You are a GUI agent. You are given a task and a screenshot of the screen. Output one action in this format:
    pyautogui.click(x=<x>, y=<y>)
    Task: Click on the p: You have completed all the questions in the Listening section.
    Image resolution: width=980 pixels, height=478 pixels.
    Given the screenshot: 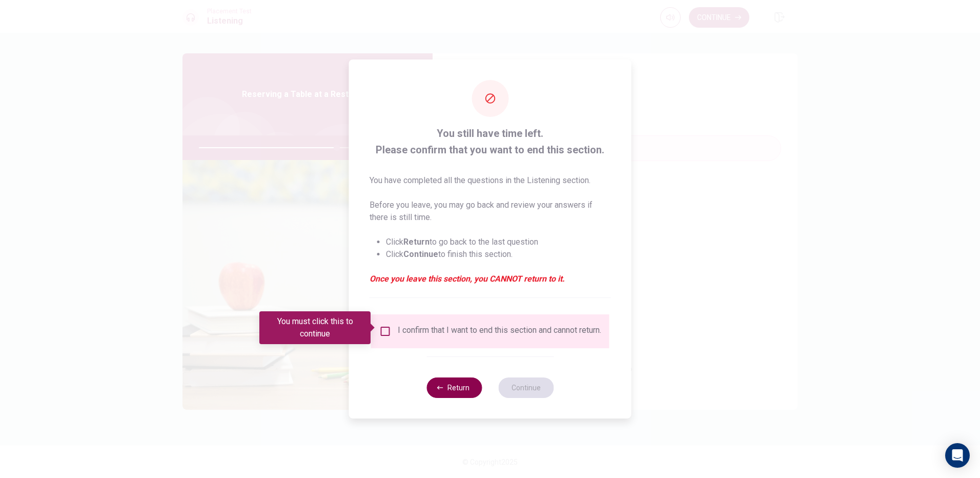 What is the action you would take?
    pyautogui.click(x=490, y=181)
    